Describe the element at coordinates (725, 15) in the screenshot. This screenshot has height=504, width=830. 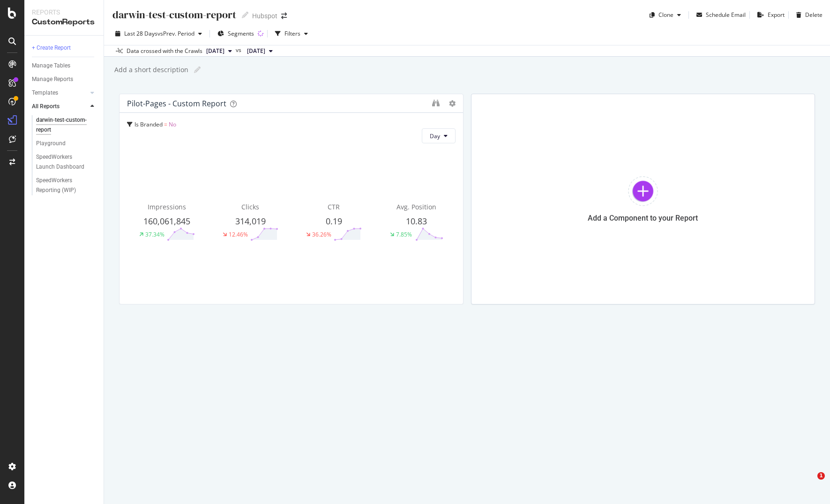
I see `div: Schedule Email` at that location.